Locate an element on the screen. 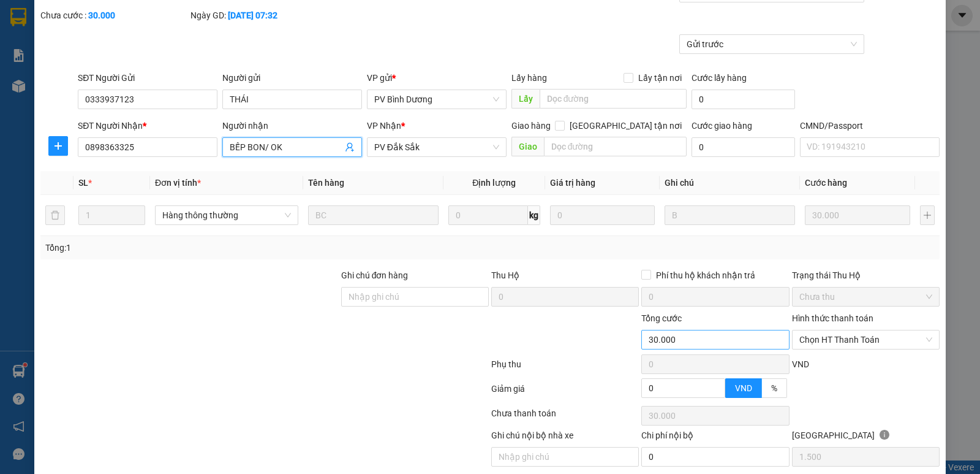 This screenshot has height=474, width=980. label: Cước lấy hàng is located at coordinates (719, 78).